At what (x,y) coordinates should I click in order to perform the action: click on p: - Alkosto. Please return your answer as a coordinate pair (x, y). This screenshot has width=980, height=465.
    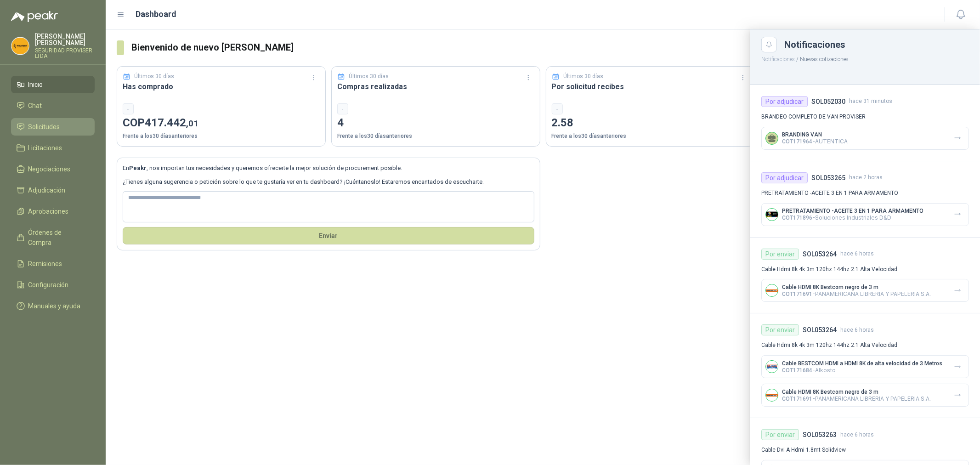
    Looking at the image, I should click on (862, 370).